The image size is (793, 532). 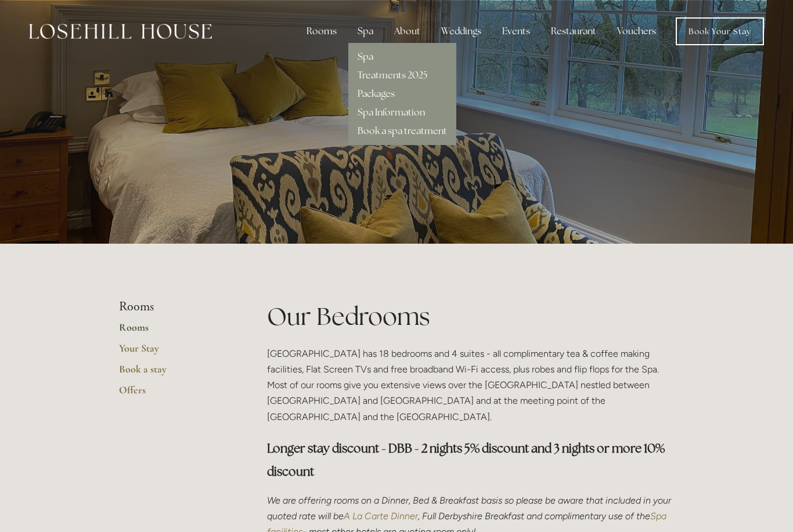 I want to click on a: Rooms, so click(x=174, y=331).